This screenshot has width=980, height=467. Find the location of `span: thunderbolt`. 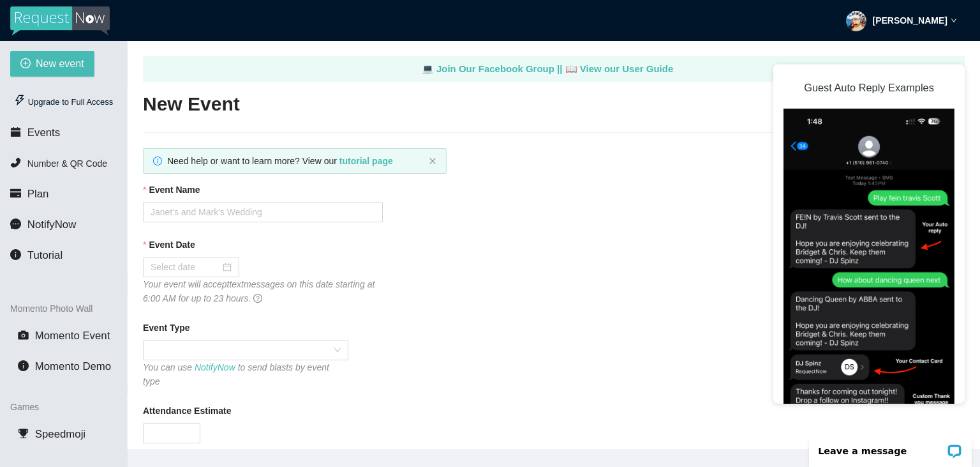

span: thunderbolt is located at coordinates (20, 101).